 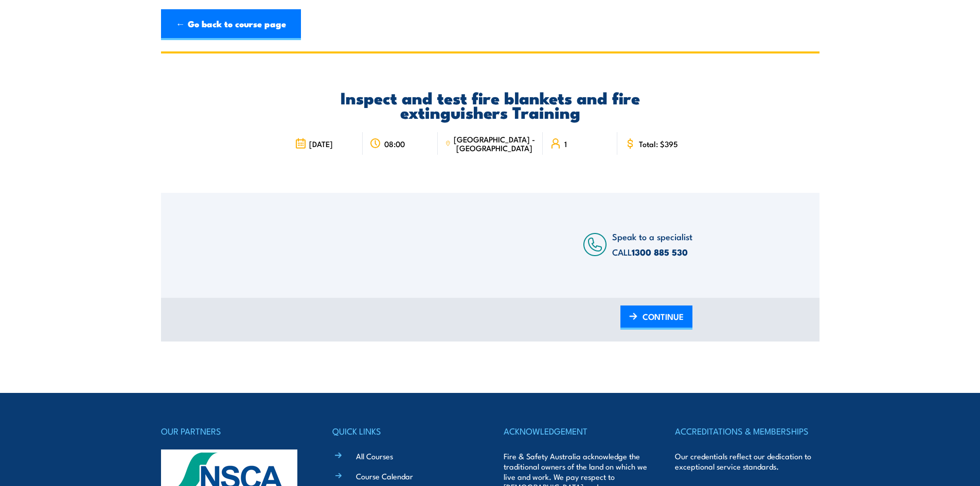 What do you see at coordinates (656, 318) in the screenshot?
I see `a: CONTINUE` at bounding box center [656, 318].